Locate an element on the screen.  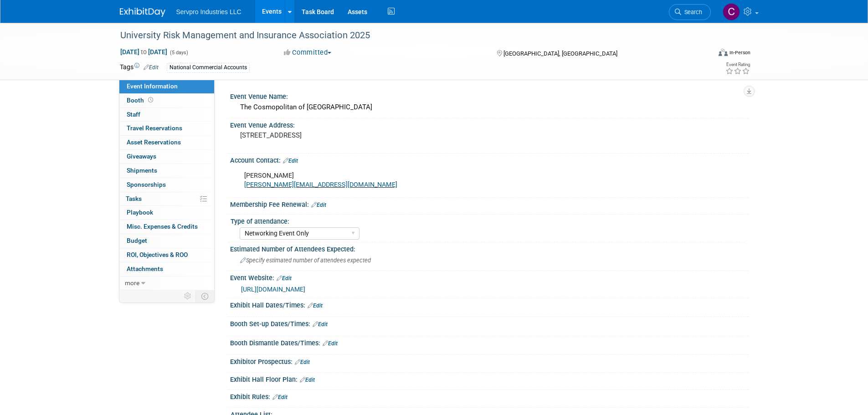
div: National Commercial Accounts is located at coordinates (208, 67).